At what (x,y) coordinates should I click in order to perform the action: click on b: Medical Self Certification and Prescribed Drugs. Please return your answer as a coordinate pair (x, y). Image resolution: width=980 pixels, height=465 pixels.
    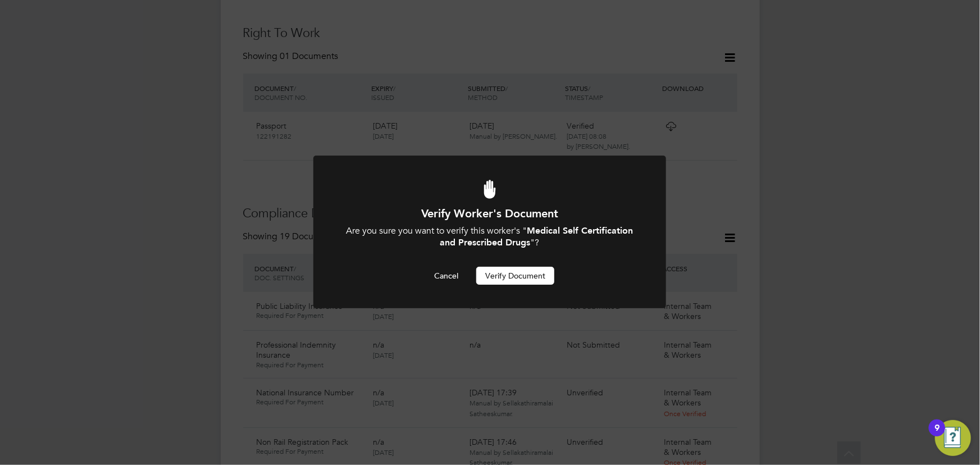
    Looking at the image, I should click on (537, 236).